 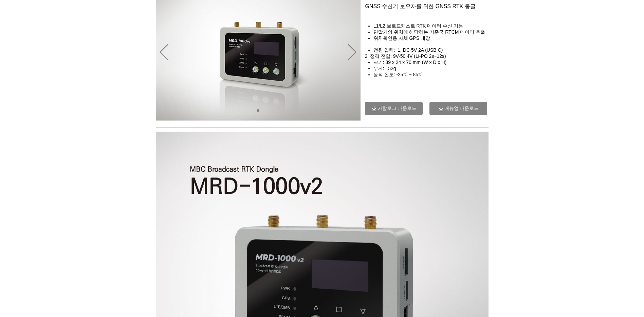 What do you see at coordinates (394, 108) in the screenshot?
I see `a: 카탈로그 다운로드` at bounding box center [394, 108].